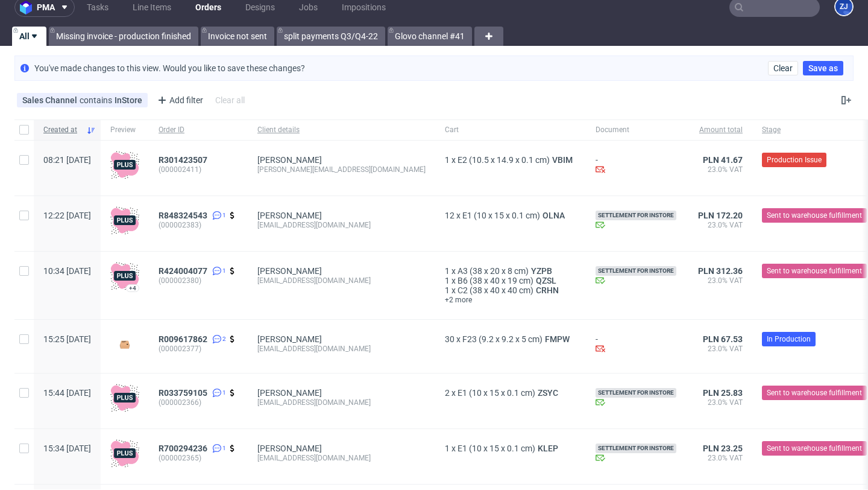 The image size is (868, 490). What do you see at coordinates (557, 339) in the screenshot?
I see `span: FMPW` at bounding box center [557, 339].